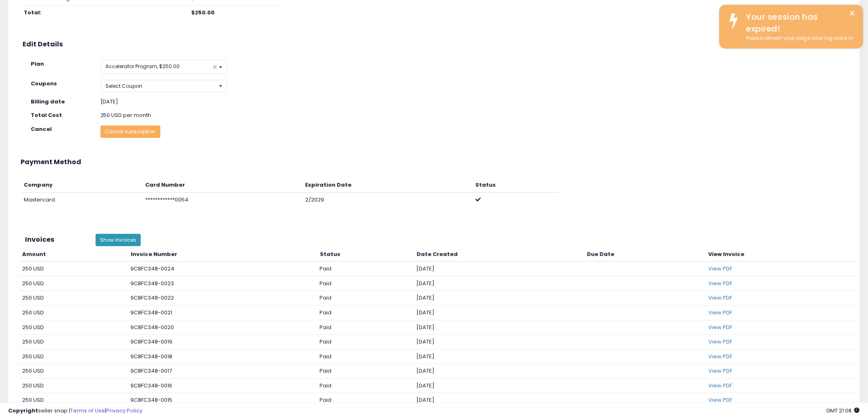  What do you see at coordinates (798, 23) in the screenshot?
I see `div: Your session has expired!` at bounding box center [798, 23].